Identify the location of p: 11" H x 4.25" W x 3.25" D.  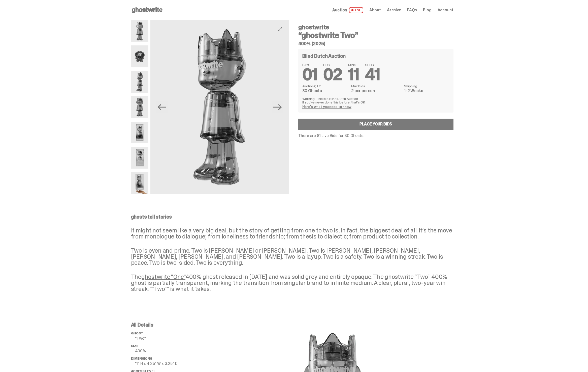
(174, 363).